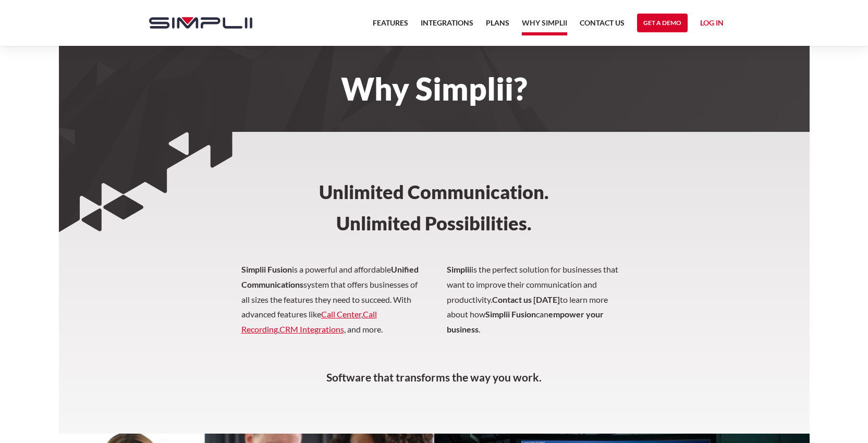 The height and width of the screenshot is (443, 868). Describe the element at coordinates (544, 26) in the screenshot. I see `a: Why Simplii` at that location.